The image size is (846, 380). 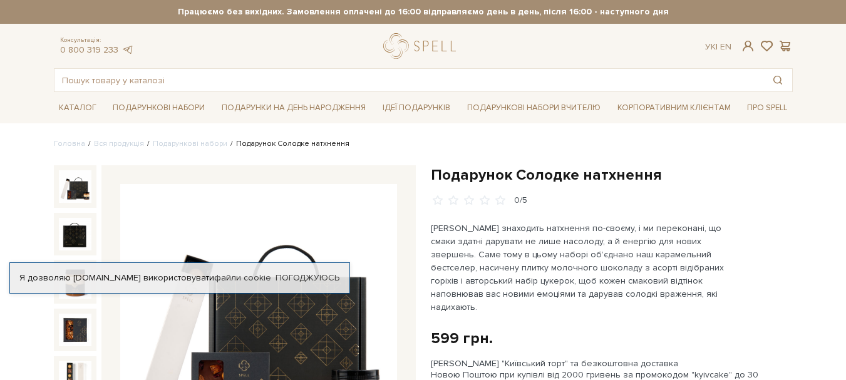 I want to click on a: Погоджуюсь, so click(x=308, y=278).